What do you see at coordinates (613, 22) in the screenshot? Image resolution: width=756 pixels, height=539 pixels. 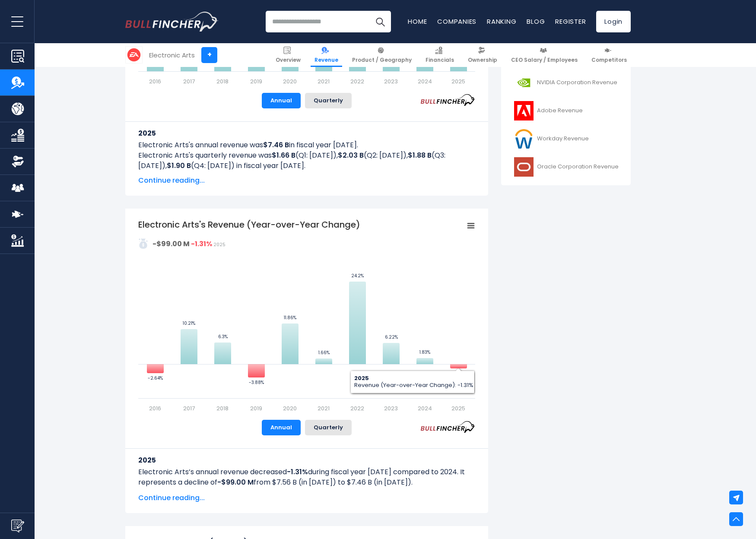 I see `a: Login` at bounding box center [613, 22].